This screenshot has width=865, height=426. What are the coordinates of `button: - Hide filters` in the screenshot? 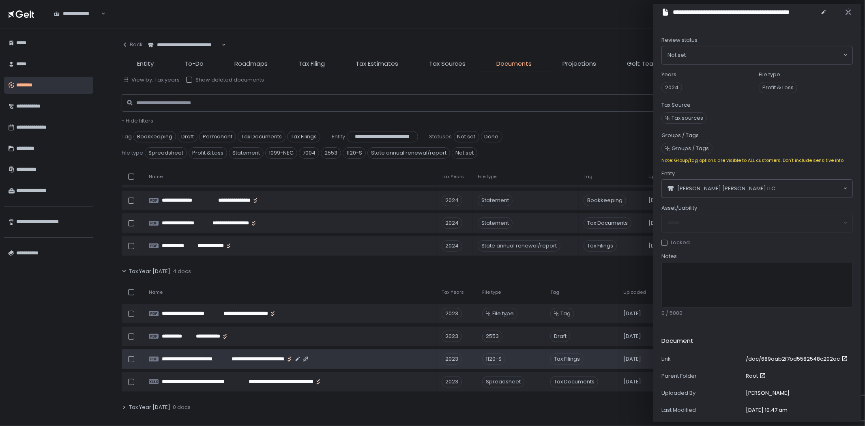 It's located at (137, 121).